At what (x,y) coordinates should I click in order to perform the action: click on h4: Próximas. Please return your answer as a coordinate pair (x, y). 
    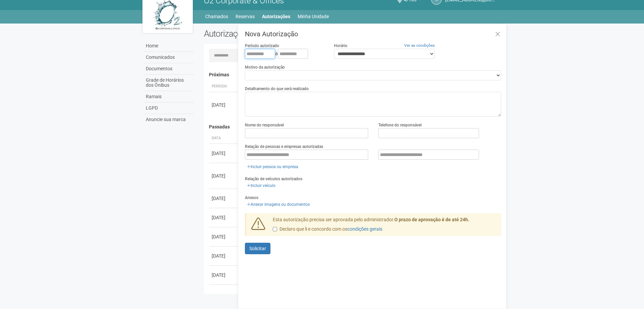
    Looking at the image, I should click on (353, 74).